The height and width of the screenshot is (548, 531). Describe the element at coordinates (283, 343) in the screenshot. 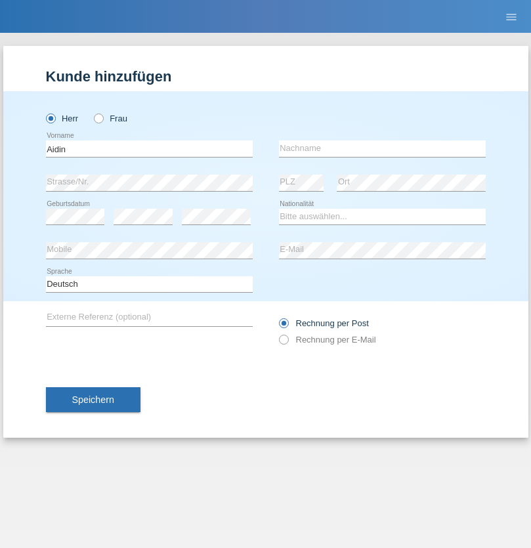

I see `input: Rechnung per E-Mail` at that location.